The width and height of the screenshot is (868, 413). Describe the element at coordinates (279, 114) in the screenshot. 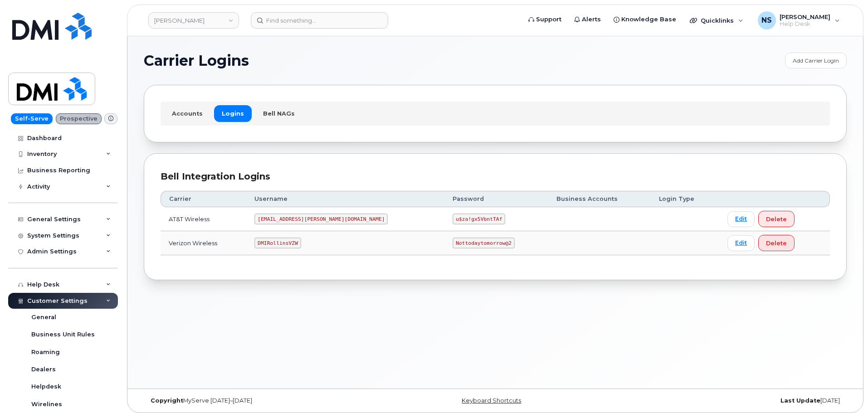

I see `a: Bell NAGs` at that location.